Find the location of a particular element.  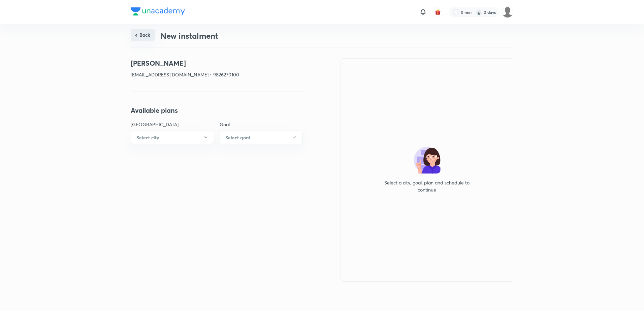

button: Select city is located at coordinates (172, 138).